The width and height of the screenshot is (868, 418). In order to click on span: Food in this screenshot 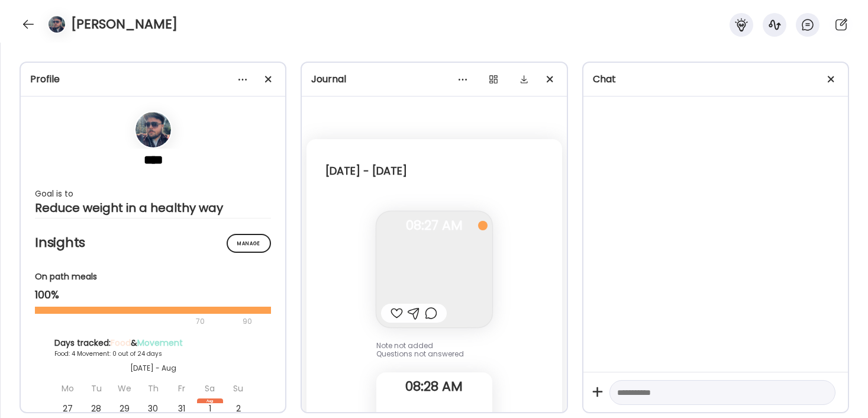, I will do `click(121, 343)`.